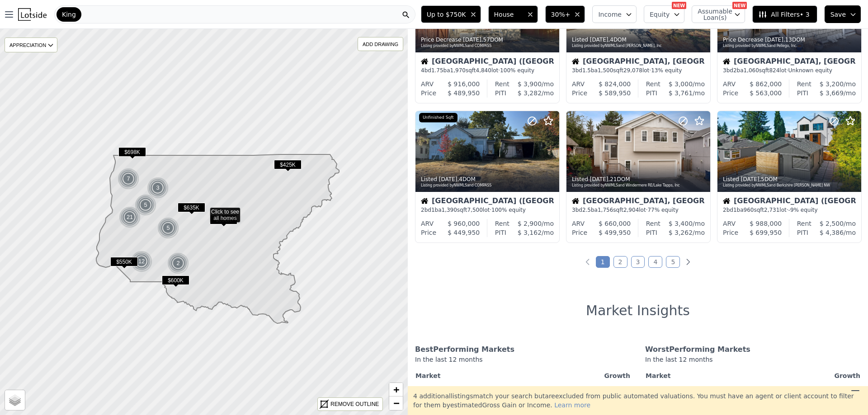 The width and height of the screenshot is (868, 415). What do you see at coordinates (726, 61) in the screenshot?
I see `img: House` at bounding box center [726, 61].